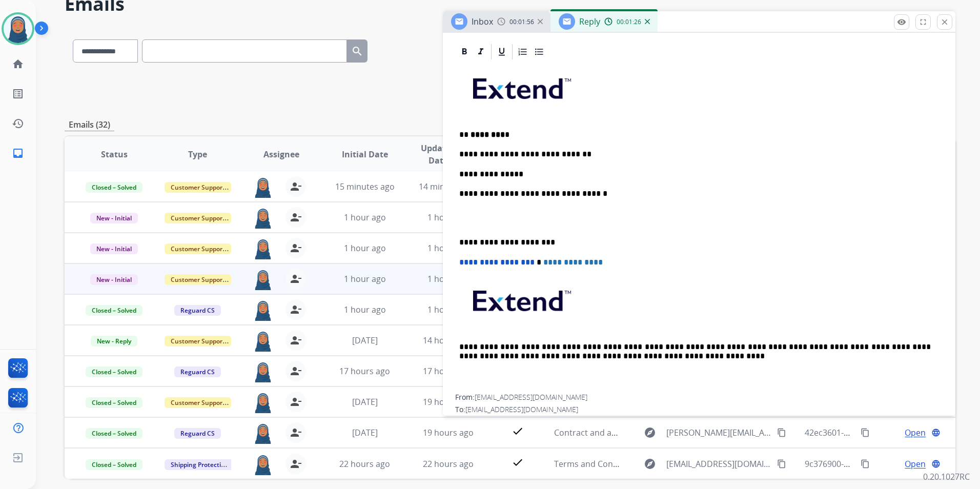  I want to click on span: 15 minutes ago, so click(365, 187).